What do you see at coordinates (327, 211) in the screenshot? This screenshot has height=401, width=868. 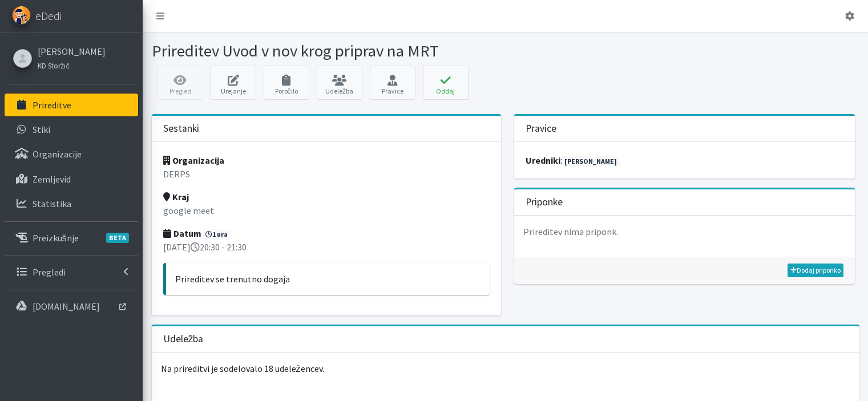 I see `p: google meet` at bounding box center [327, 211].